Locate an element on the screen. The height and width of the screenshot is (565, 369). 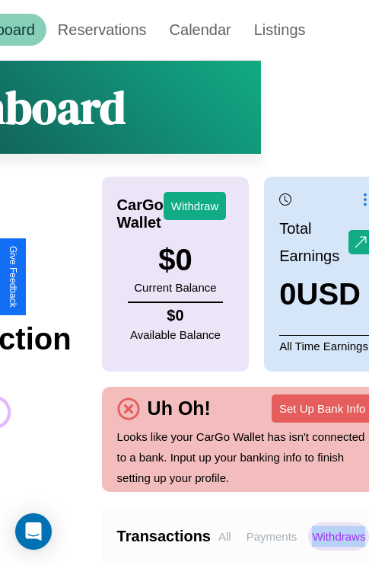
h4: Uh Oh! is located at coordinates (179, 408).